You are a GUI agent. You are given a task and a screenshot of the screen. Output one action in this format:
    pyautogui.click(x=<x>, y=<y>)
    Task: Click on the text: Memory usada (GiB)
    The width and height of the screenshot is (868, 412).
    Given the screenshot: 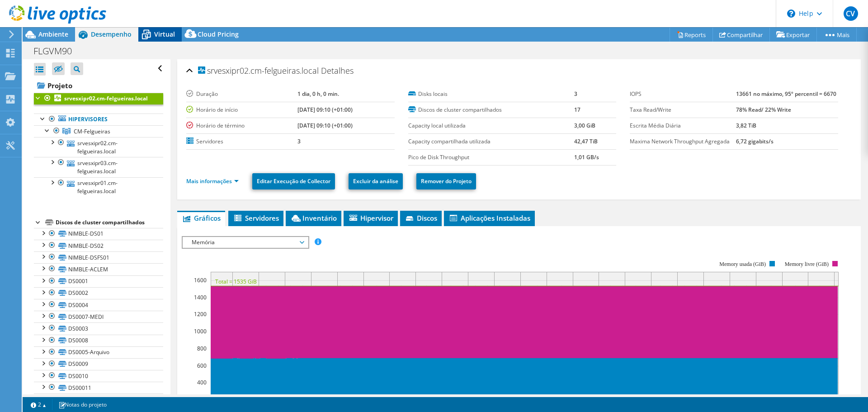 What is the action you would take?
    pyautogui.click(x=743, y=264)
    